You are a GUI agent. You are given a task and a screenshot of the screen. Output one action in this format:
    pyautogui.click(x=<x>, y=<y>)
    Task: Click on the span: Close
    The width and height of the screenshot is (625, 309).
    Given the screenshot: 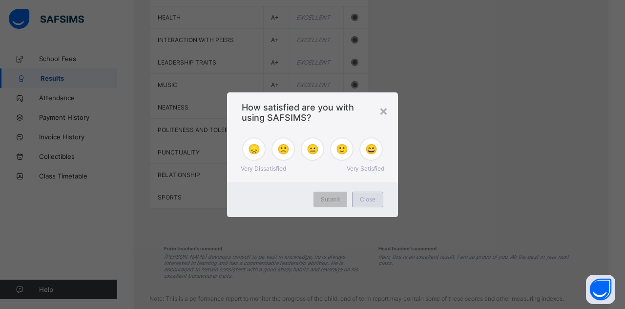 What is the action you would take?
    pyautogui.click(x=368, y=199)
    